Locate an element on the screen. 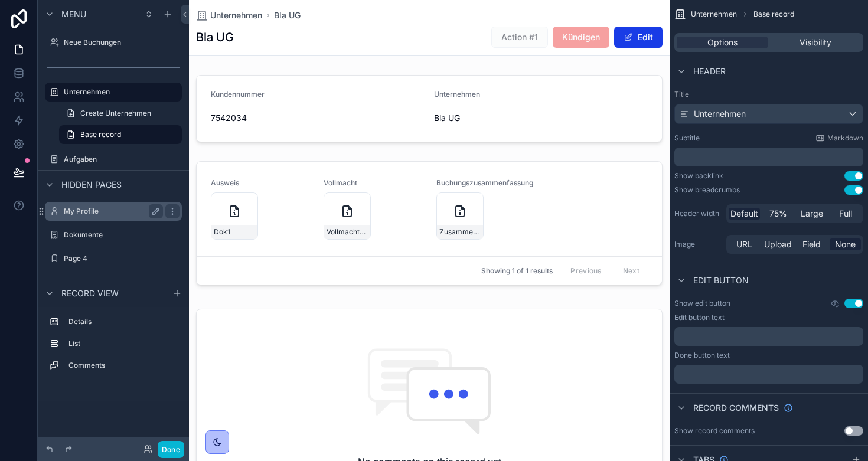 The image size is (868, 461). label: Header width is located at coordinates (698, 213).